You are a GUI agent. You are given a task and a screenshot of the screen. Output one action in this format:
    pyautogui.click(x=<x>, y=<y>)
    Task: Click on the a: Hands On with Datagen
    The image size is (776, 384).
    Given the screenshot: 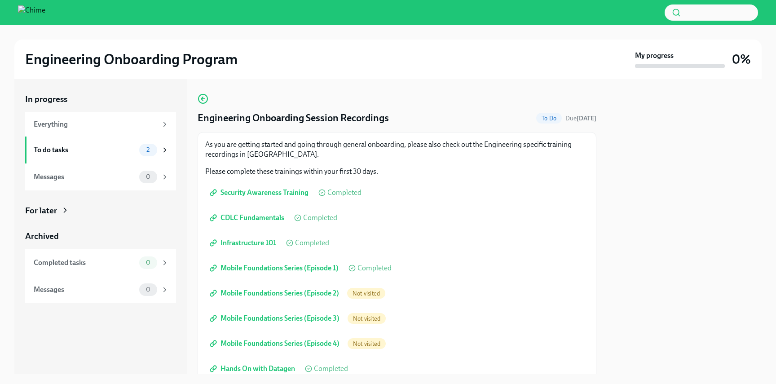 What is the action you would take?
    pyautogui.click(x=253, y=369)
    